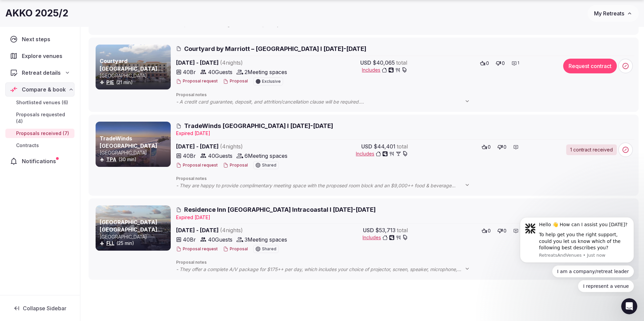 This screenshot has height=321, width=644. Describe the element at coordinates (590, 66) in the screenshot. I see `button: Request contract` at that location.